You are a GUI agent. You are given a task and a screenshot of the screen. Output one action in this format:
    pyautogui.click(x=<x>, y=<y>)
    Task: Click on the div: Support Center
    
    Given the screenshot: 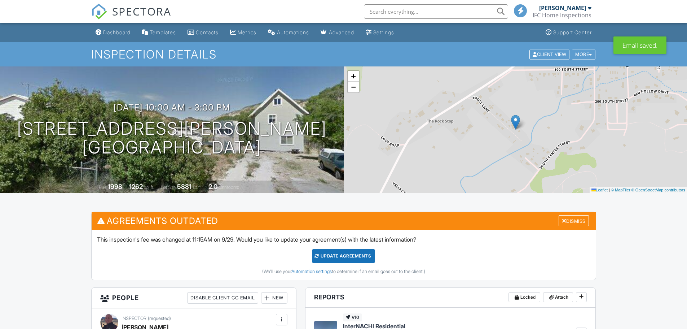 What is the action you would take?
    pyautogui.click(x=573, y=32)
    